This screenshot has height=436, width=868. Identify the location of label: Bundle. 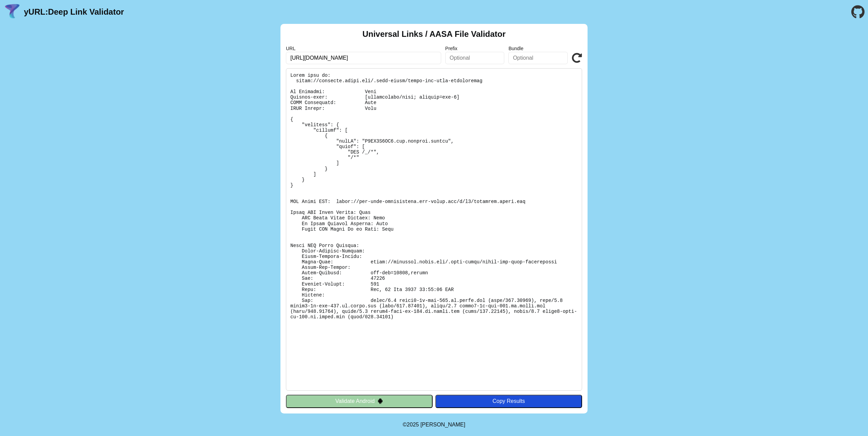
(538, 48).